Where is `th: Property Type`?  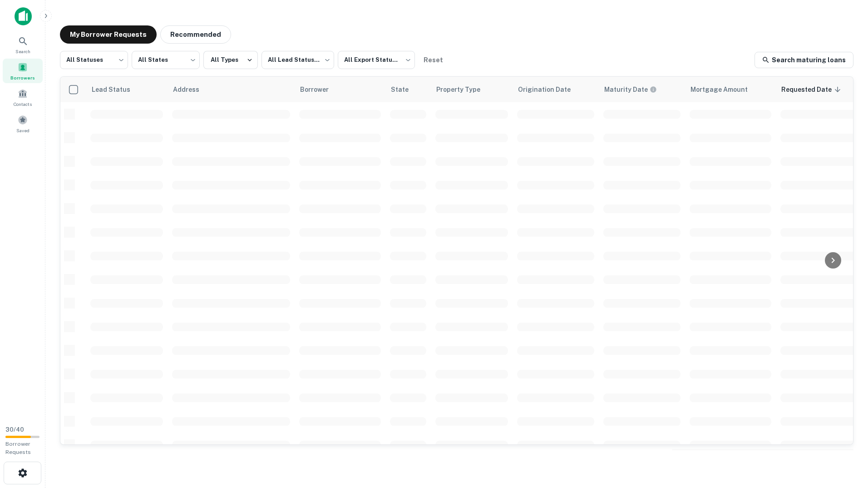 th: Property Type is located at coordinates (472, 90).